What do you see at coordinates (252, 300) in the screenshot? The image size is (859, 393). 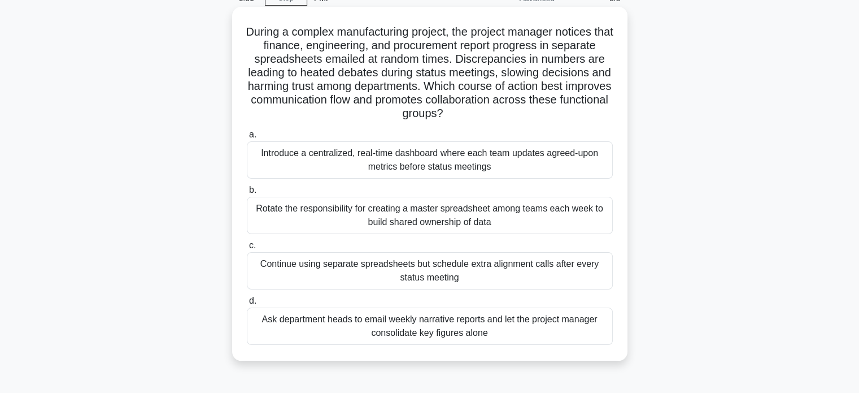 I see `span: d.` at bounding box center [252, 300].